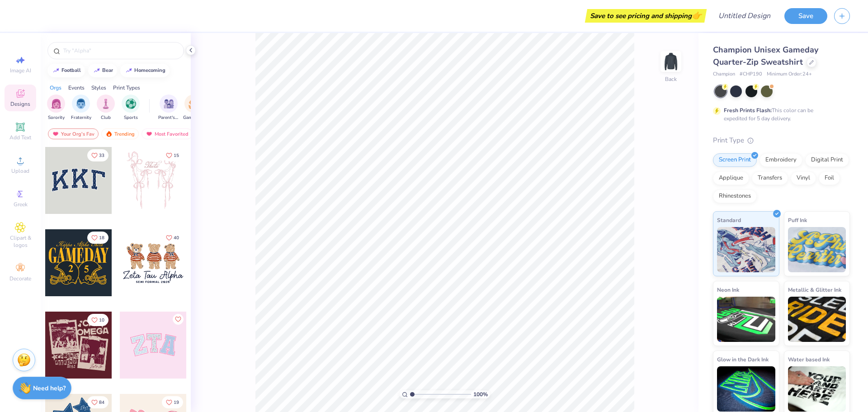  Describe the element at coordinates (107, 70) in the screenshot. I see `div: bear` at that location.